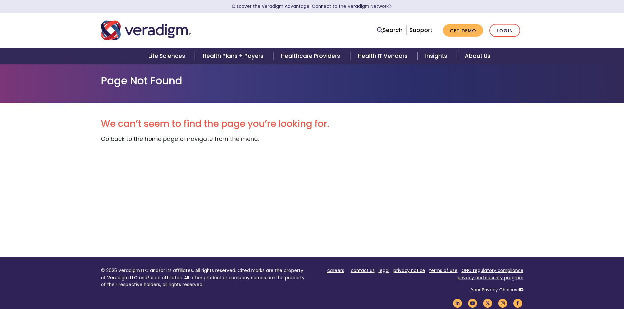  I want to click on a: Search, so click(390, 30).